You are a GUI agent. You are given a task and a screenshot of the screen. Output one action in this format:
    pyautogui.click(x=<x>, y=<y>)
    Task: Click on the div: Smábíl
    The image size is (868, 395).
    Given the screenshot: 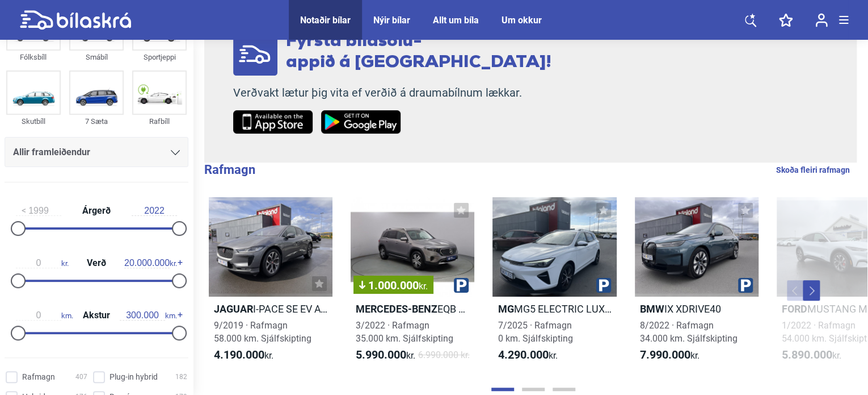 What is the action you would take?
    pyautogui.click(x=97, y=57)
    